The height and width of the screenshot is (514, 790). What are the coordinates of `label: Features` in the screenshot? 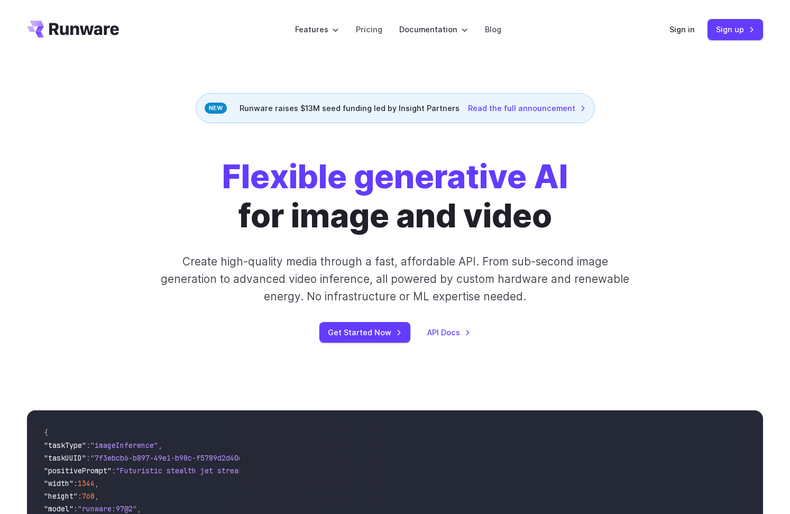 It's located at (317, 29).